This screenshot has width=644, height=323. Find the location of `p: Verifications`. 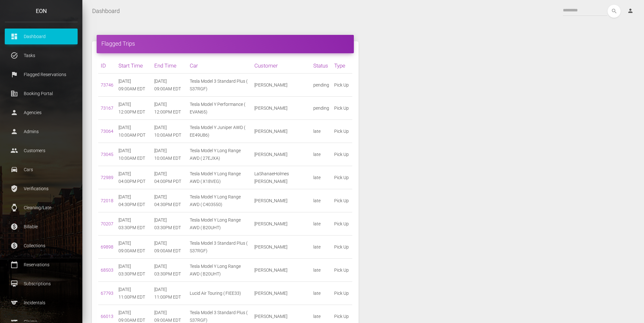

p: Verifications is located at coordinates (41, 188).